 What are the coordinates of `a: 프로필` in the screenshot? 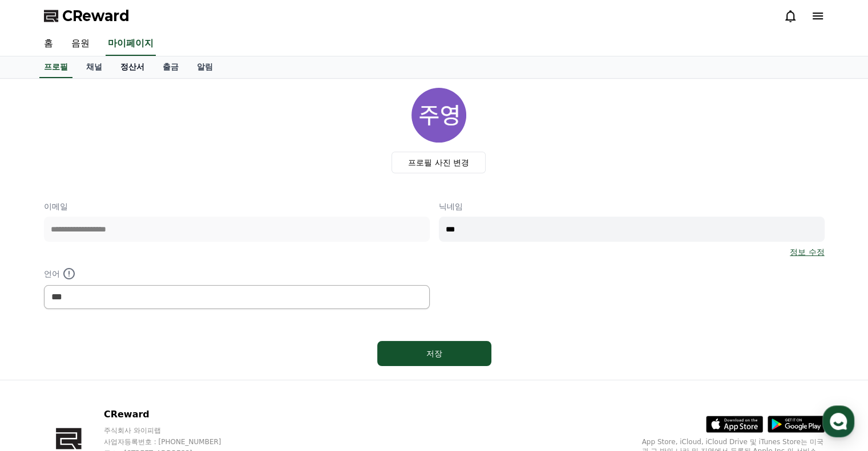 It's located at (56, 68).